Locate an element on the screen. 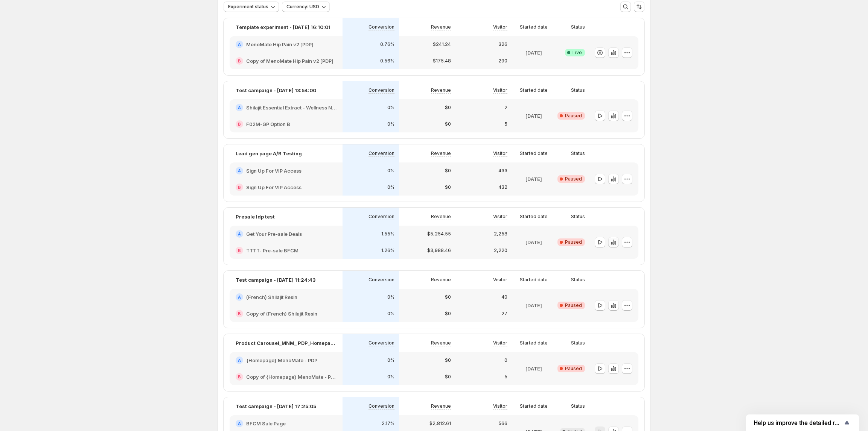 This screenshot has height=431, width=868. span: Live is located at coordinates (577, 53).